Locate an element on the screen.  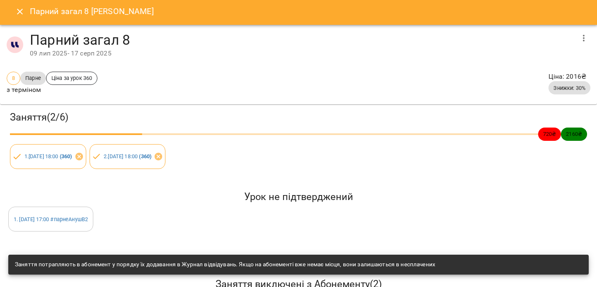
span: Ціна за урок 360 is located at coordinates (72, 78).